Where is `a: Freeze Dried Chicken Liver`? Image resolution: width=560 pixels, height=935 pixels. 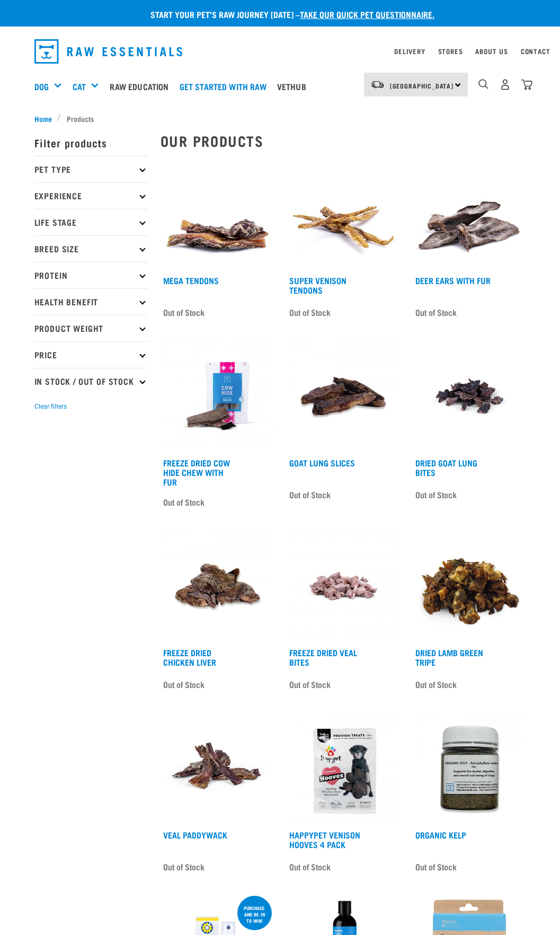
a: Freeze Dried Chicken Liver is located at coordinates (189, 657).